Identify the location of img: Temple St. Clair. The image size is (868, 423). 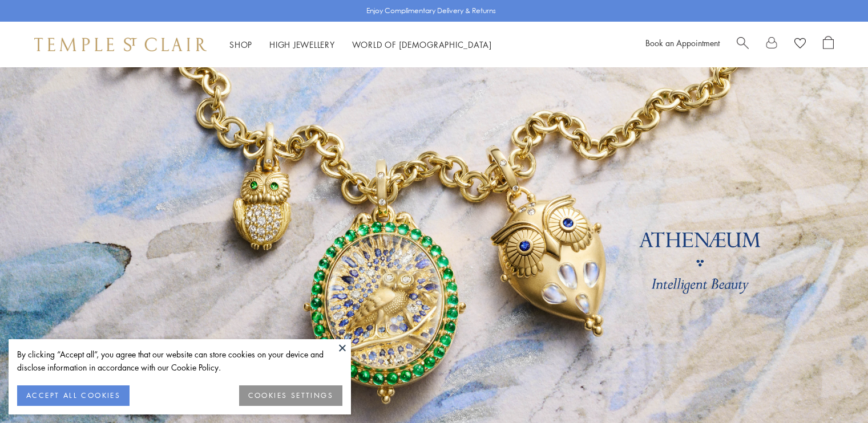
(121, 44).